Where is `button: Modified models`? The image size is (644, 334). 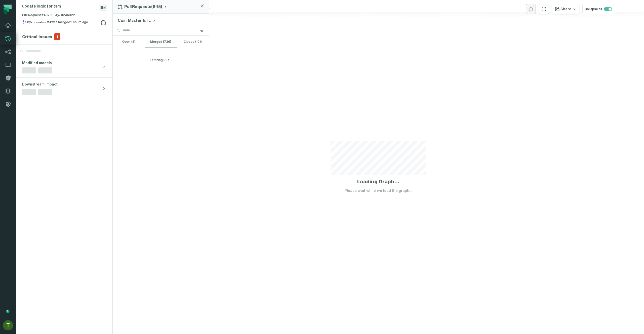 button: Modified models is located at coordinates (64, 67).